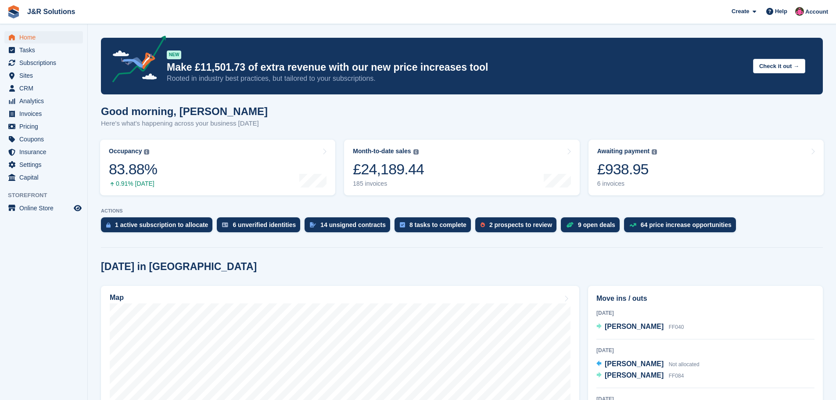 The width and height of the screenshot is (836, 400). I want to click on span: FF040, so click(676, 327).